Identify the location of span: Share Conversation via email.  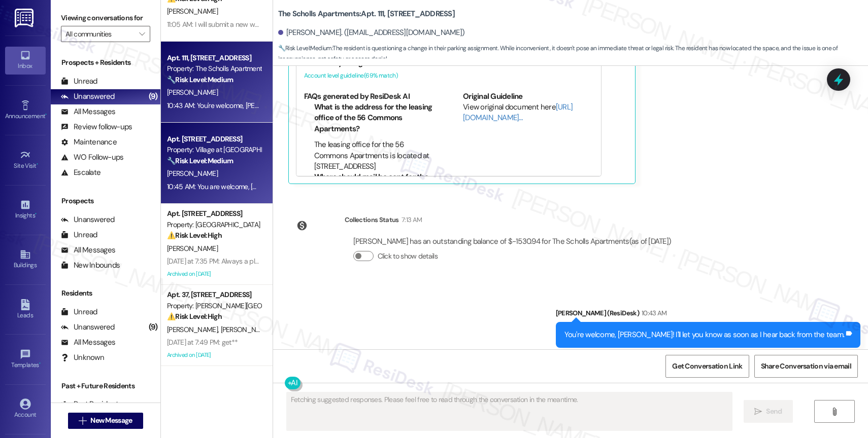
(806, 366).